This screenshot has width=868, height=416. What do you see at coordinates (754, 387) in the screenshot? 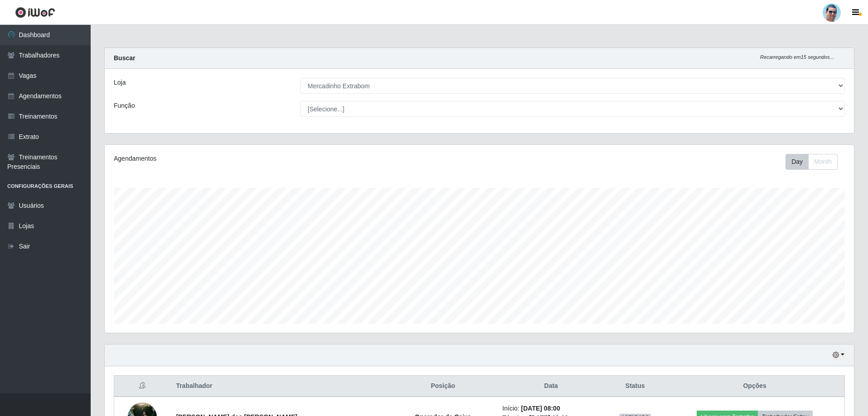
I see `th: Opções` at bounding box center [754, 387].